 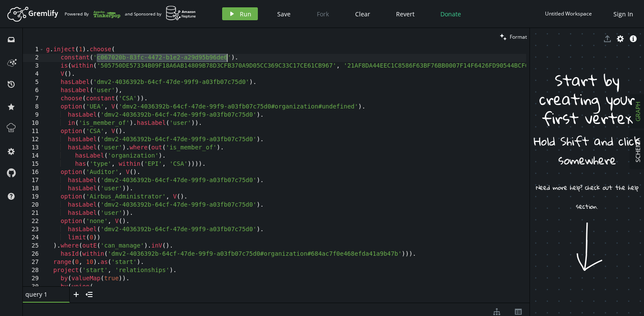 What do you see at coordinates (33, 181) in the screenshot?
I see `div: 17` at bounding box center [33, 181].